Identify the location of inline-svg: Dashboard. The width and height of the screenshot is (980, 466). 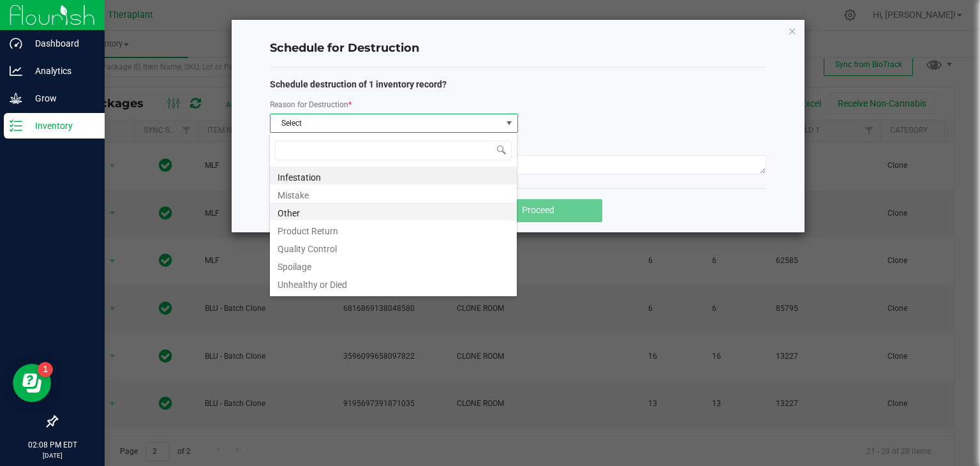
(16, 44).